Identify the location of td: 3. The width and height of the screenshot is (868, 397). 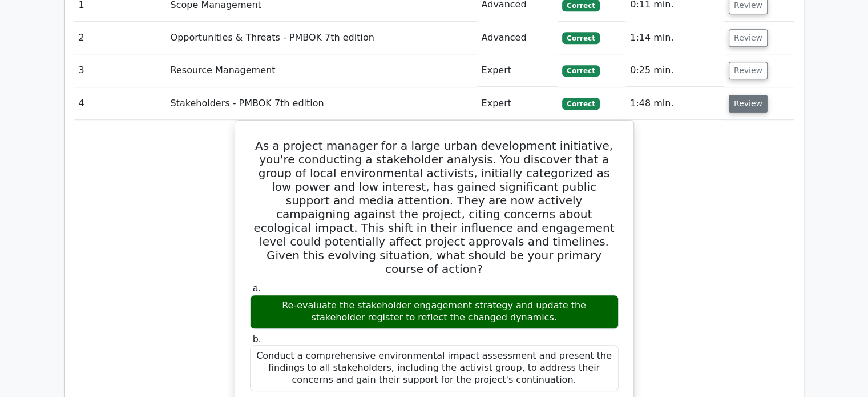
(120, 70).